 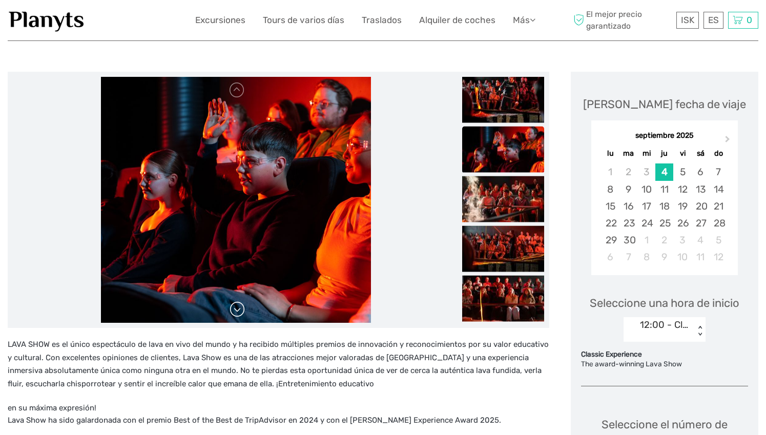 I want to click on a: Alquiler de coches, so click(x=457, y=20).